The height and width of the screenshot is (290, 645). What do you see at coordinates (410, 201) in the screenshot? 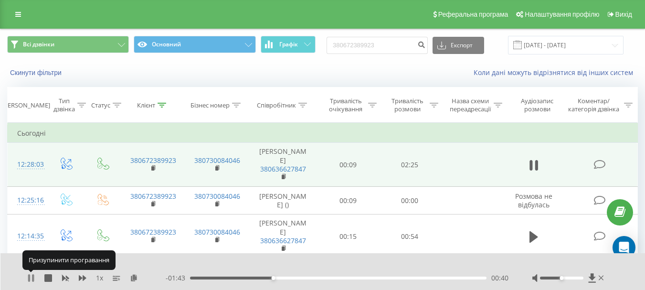
I see `td: 00:00` at bounding box center [410, 201].